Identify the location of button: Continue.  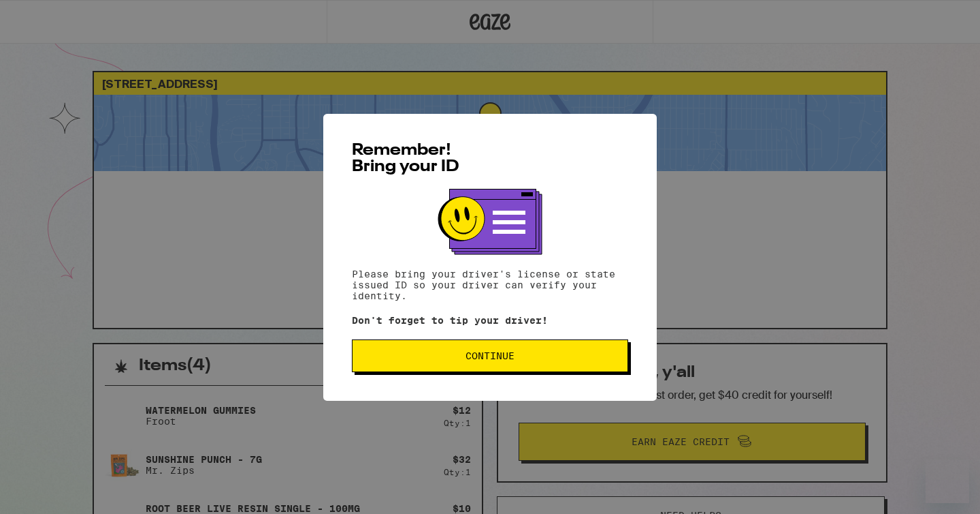
(490, 356).